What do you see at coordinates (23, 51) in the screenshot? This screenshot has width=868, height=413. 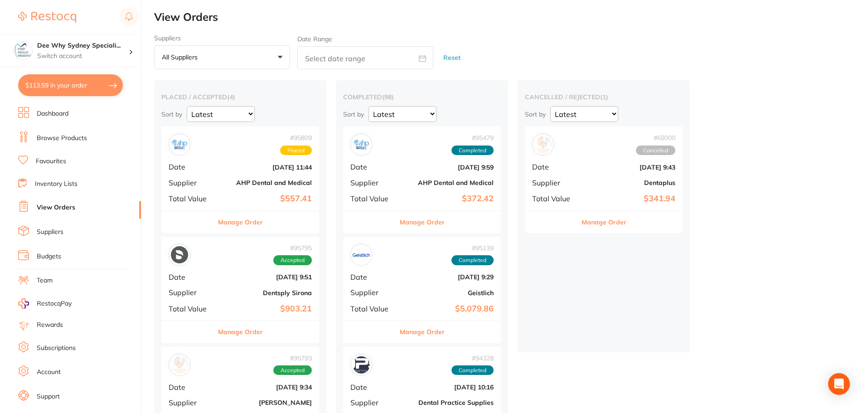 I see `img: Dee Why Sydney Specialist Periodontics` at bounding box center [23, 51].